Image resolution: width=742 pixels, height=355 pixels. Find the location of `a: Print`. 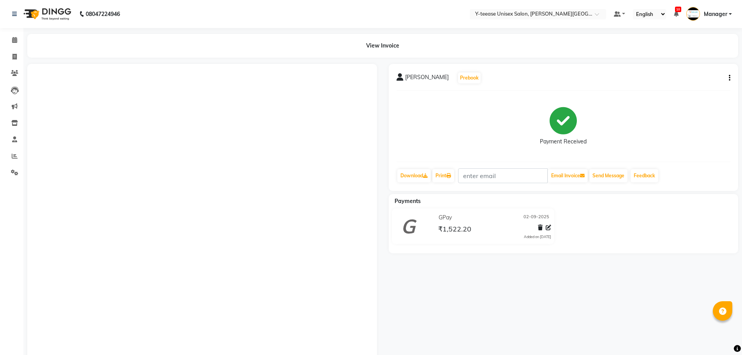

a: Print is located at coordinates (444, 176).